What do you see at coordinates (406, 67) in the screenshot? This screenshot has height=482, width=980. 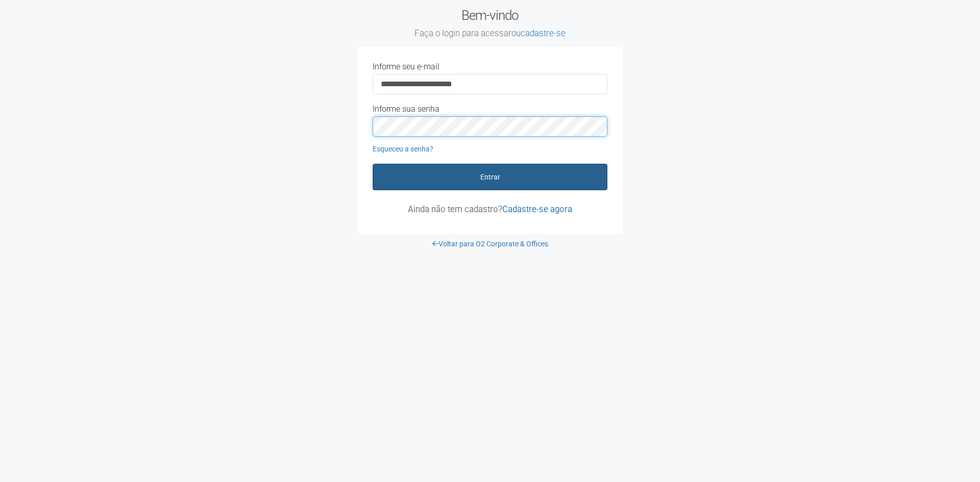 I see `label: Informe seu e-mail` at bounding box center [406, 67].